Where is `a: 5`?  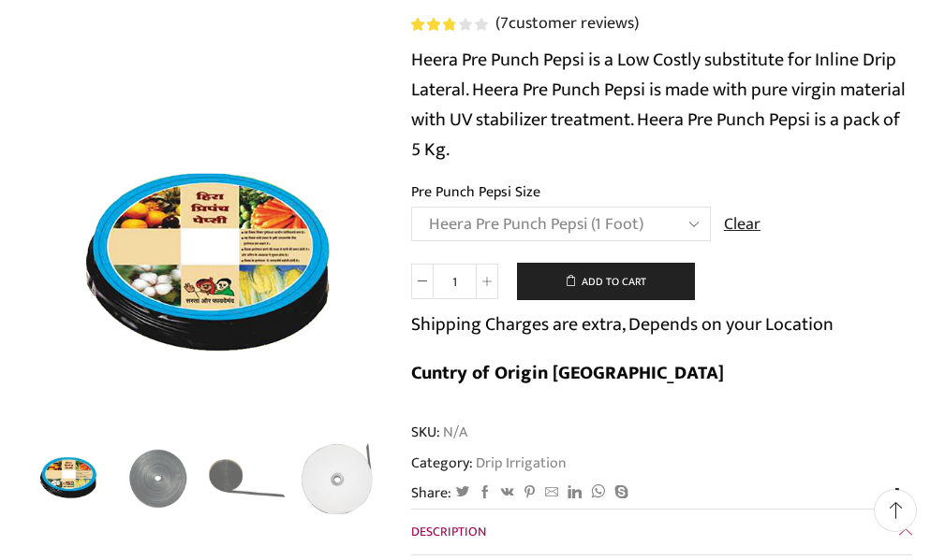
a: 5 is located at coordinates (338, 479).